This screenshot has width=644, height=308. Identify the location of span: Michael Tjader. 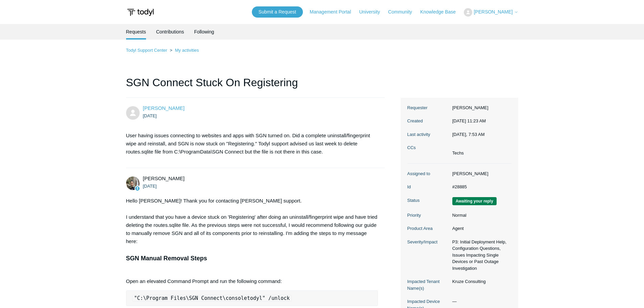
(164, 178).